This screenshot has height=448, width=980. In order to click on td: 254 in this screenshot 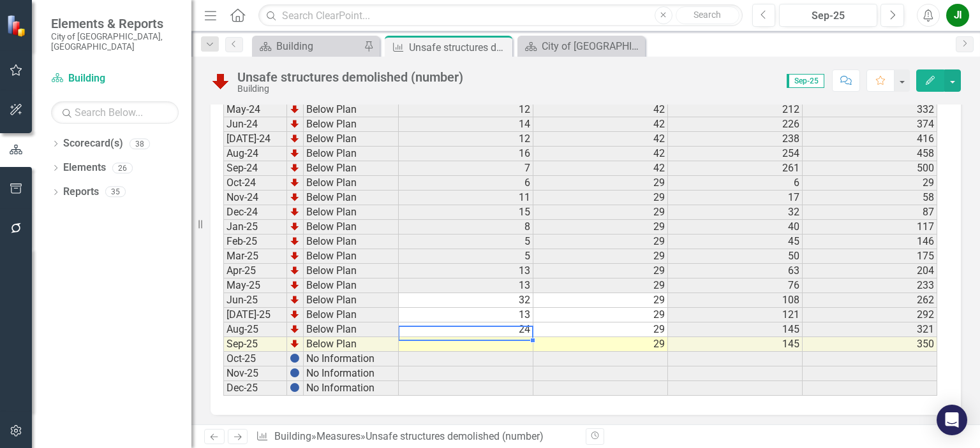, I will do `click(735, 154)`.